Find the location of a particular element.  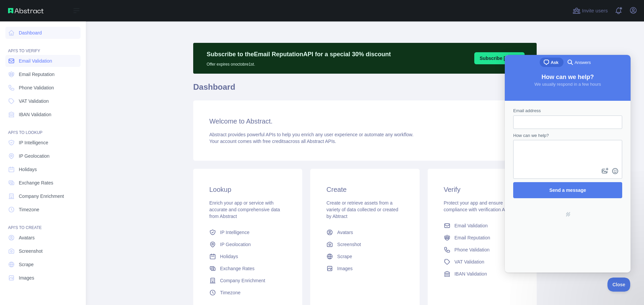

span: Email address is located at coordinates (22, 56).